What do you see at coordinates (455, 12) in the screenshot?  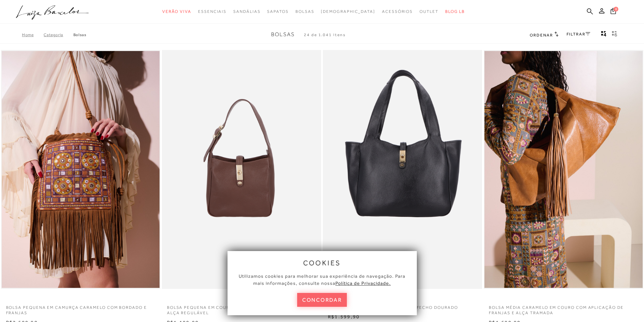 I see `a: BLOG LB` at bounding box center [455, 12].